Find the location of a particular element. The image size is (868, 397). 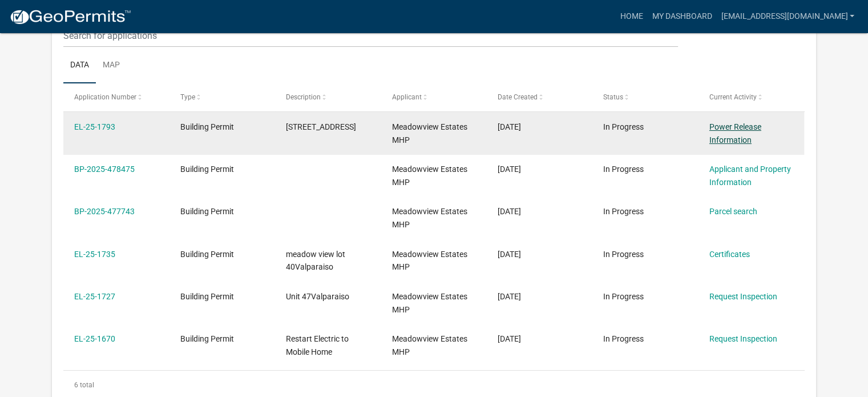

a: Map is located at coordinates (111, 66).